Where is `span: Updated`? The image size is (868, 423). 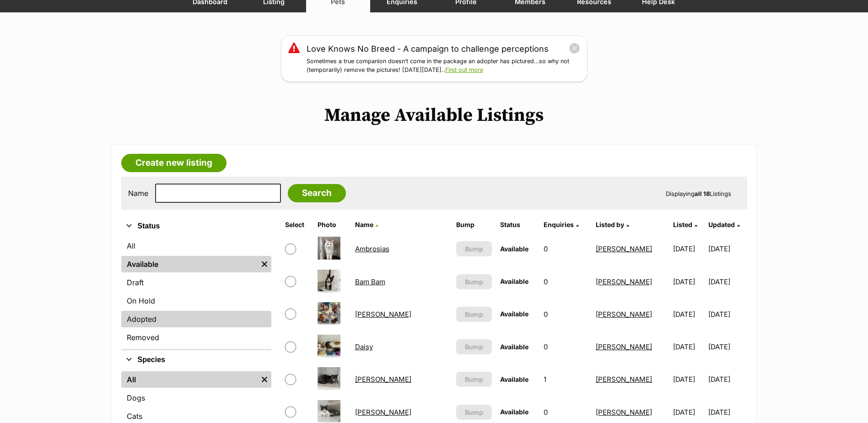 span: Updated is located at coordinates (722, 224).